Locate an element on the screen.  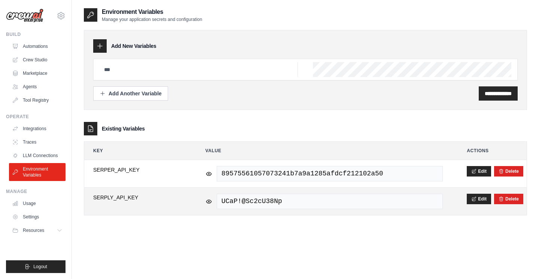
a: Crew Studio is located at coordinates (37, 60).